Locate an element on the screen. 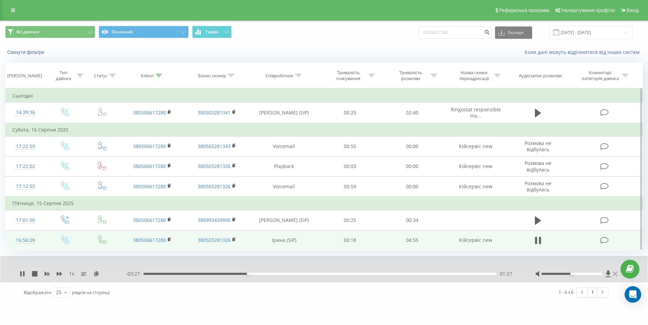 The height and width of the screenshot is (325, 648). a: Коли дані можуть відрізнятися вiд інших систем is located at coordinates (583, 52).